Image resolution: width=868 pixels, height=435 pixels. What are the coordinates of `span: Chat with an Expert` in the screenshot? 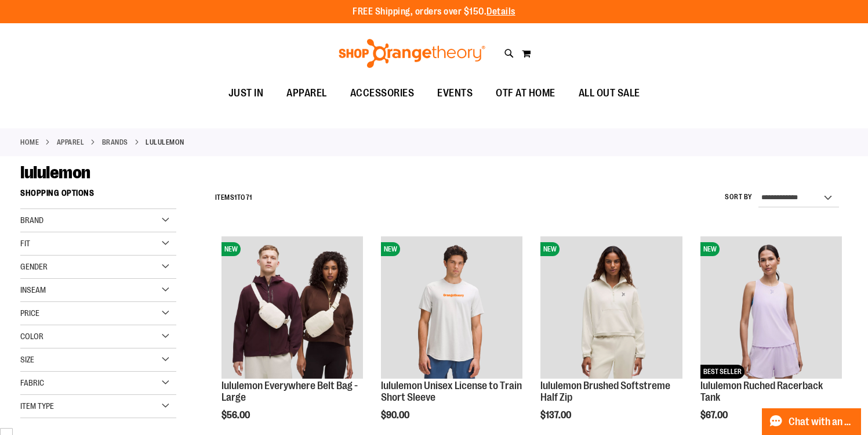 It's located at (821, 422).